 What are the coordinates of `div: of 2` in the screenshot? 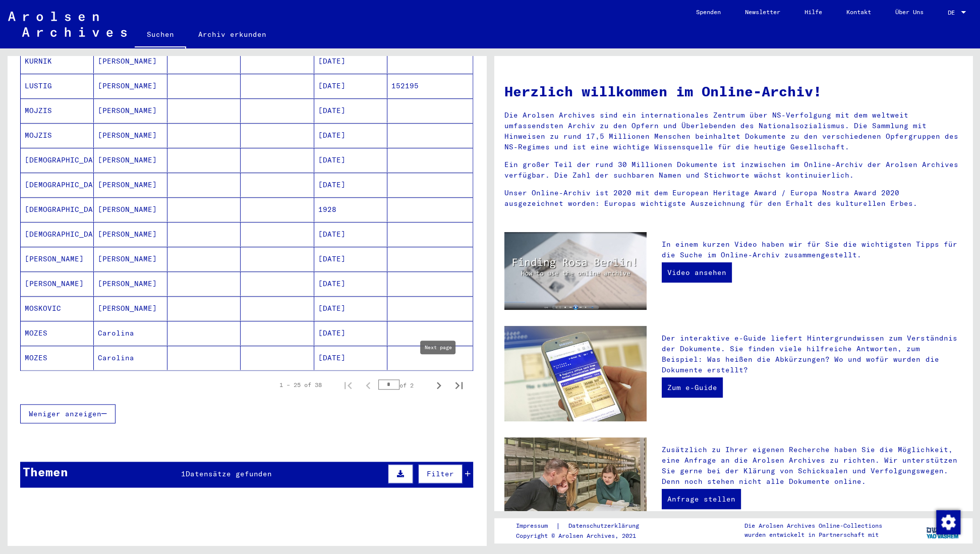 It's located at (404, 385).